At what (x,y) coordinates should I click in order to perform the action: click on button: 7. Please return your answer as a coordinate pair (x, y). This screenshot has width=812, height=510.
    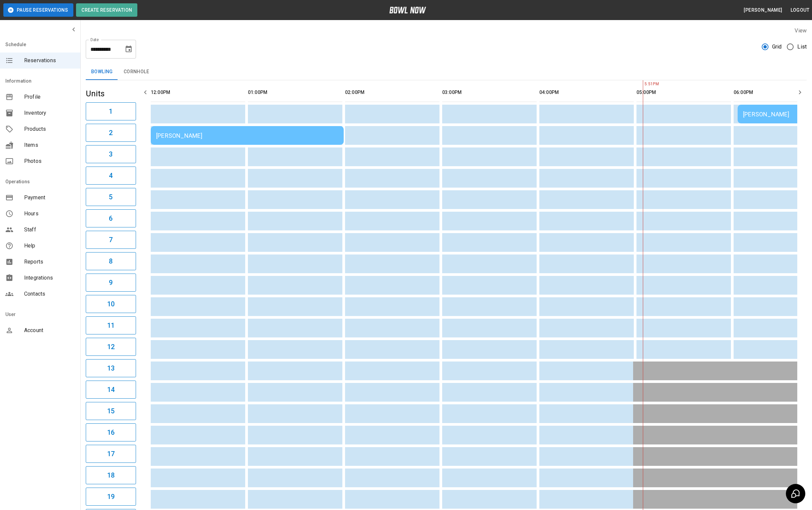
    Looking at the image, I should click on (111, 240).